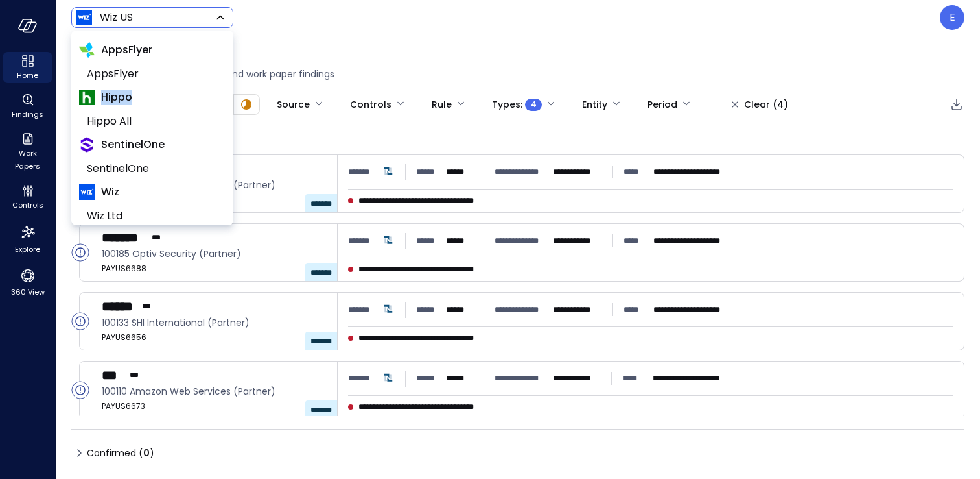 This screenshot has width=980, height=479. I want to click on li: Hippo All, so click(152, 121).